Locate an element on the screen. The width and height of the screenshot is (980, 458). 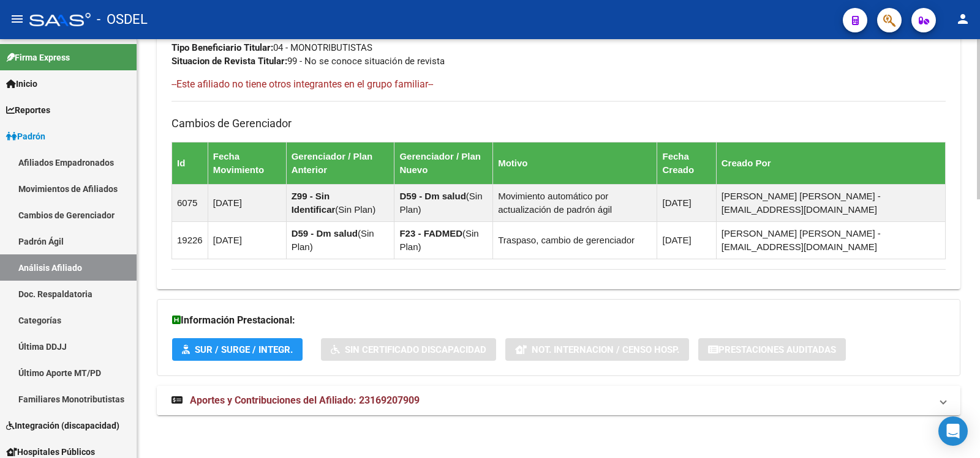
td: 19226 is located at coordinates (190, 240).